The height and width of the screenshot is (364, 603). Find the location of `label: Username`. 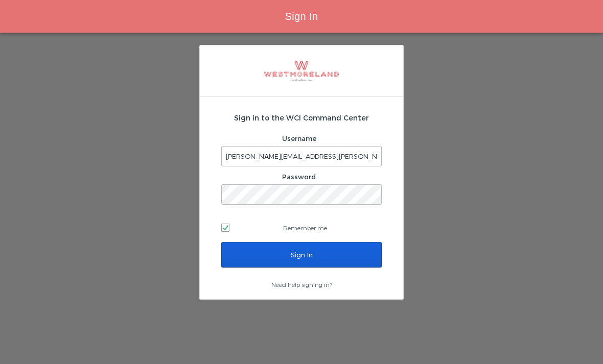

label: Username is located at coordinates (299, 139).